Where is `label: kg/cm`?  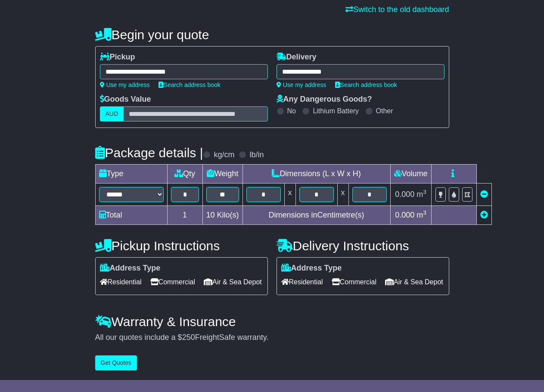 label: kg/cm is located at coordinates (224, 155).